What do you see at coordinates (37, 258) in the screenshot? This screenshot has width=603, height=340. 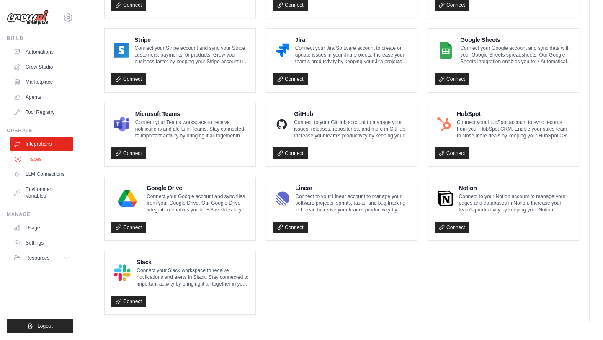 I see `span: Resources` at bounding box center [37, 258].